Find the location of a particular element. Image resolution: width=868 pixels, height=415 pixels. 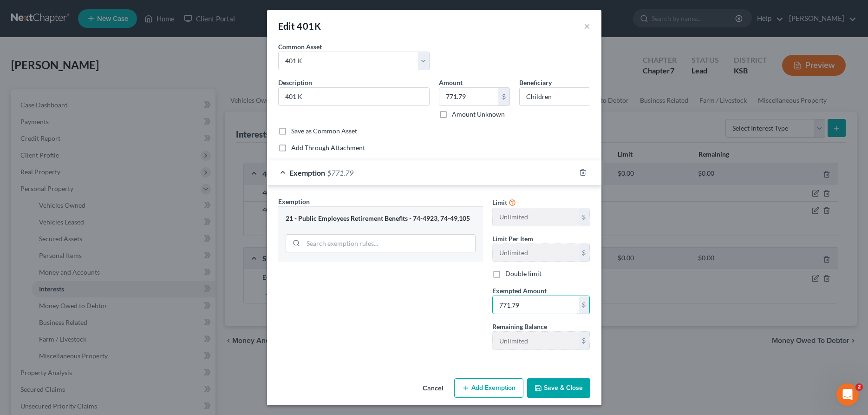

label: Limit Per Item is located at coordinates (513, 238).